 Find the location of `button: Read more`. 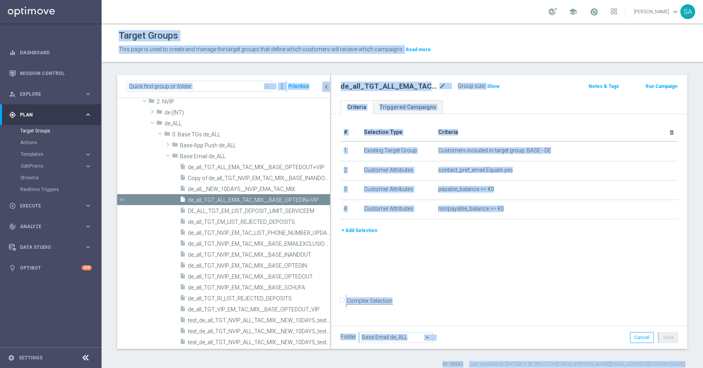

button: Read more is located at coordinates (418, 50).